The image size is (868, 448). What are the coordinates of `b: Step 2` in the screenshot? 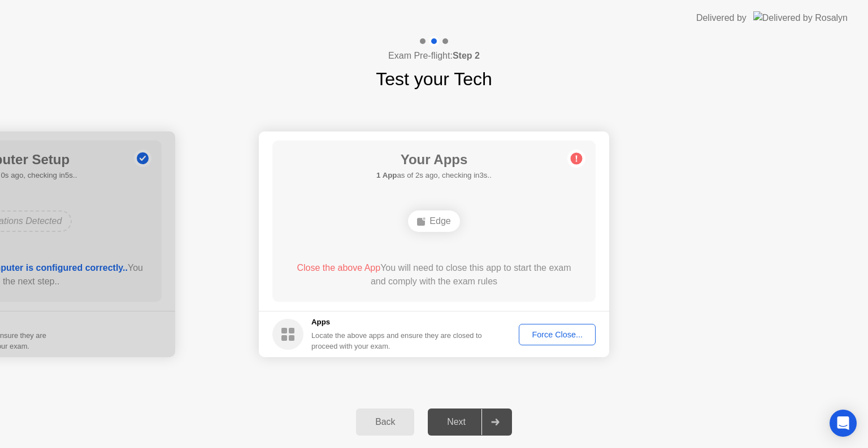 It's located at (466, 55).